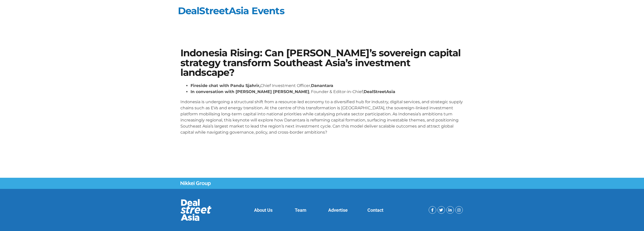  What do you see at coordinates (226, 85) in the screenshot?
I see `strong: Fireside chat with Pandu Sjahrir,` at bounding box center [226, 85].